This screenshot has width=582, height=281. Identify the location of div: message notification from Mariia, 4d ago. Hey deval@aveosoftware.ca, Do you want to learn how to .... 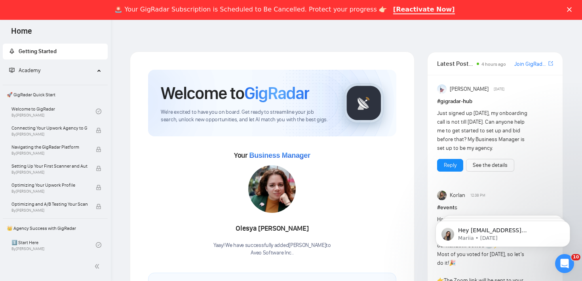
(79, 30).